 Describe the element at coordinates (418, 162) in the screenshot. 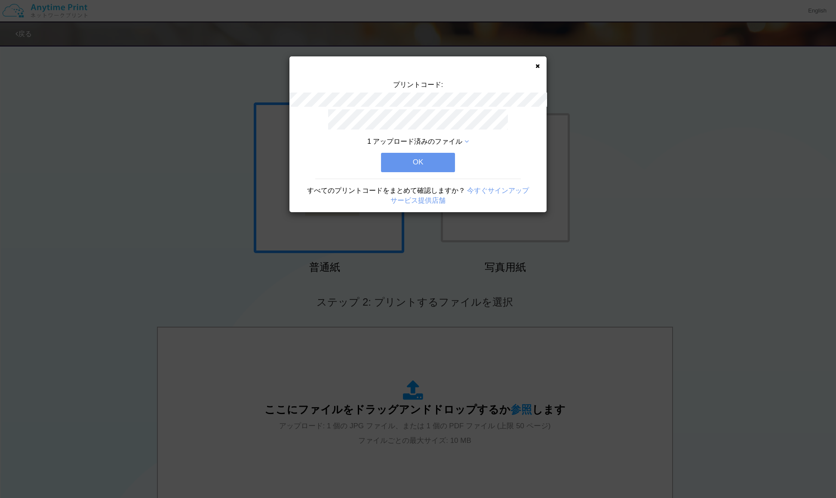

I see `button: OK` at that location.